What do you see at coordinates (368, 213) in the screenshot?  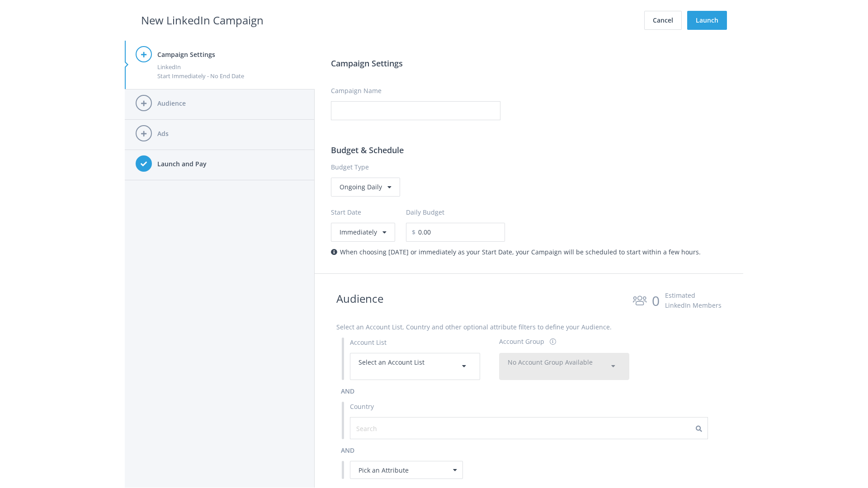 I see `label: Start Date` at bounding box center [368, 213].